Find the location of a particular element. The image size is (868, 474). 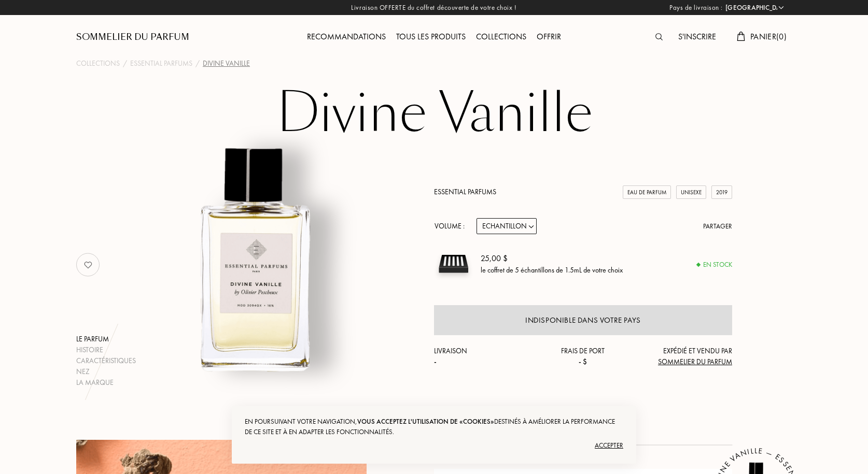

div: La marque is located at coordinates (106, 382).